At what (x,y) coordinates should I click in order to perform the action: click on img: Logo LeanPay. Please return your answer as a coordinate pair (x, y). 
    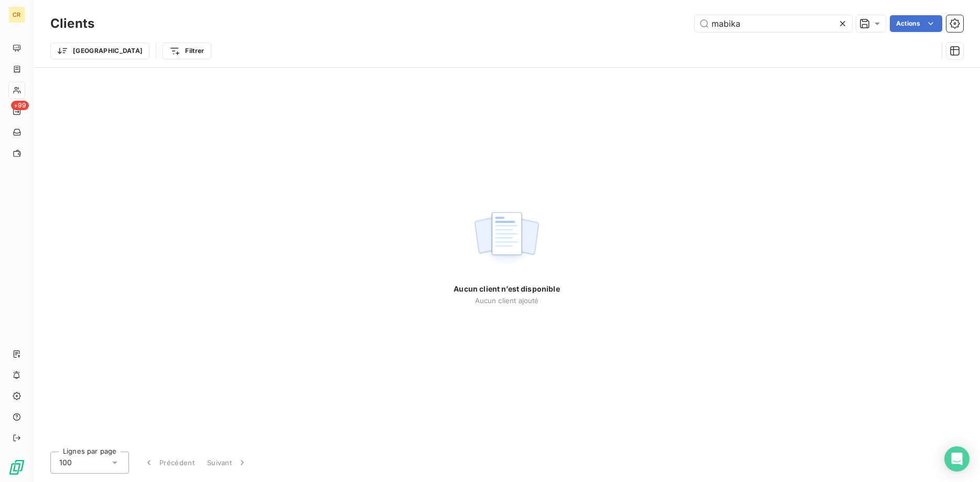
    Looking at the image, I should click on (17, 467).